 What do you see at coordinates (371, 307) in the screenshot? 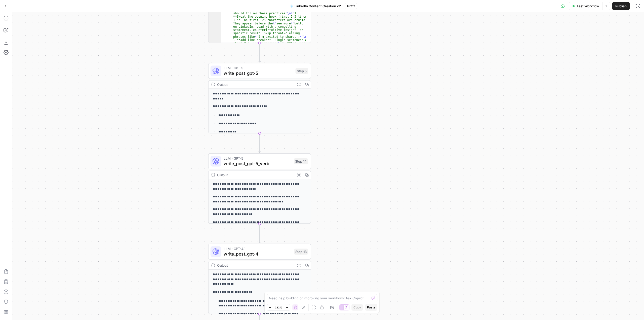
I see `button: Paste` at bounding box center [371, 307].